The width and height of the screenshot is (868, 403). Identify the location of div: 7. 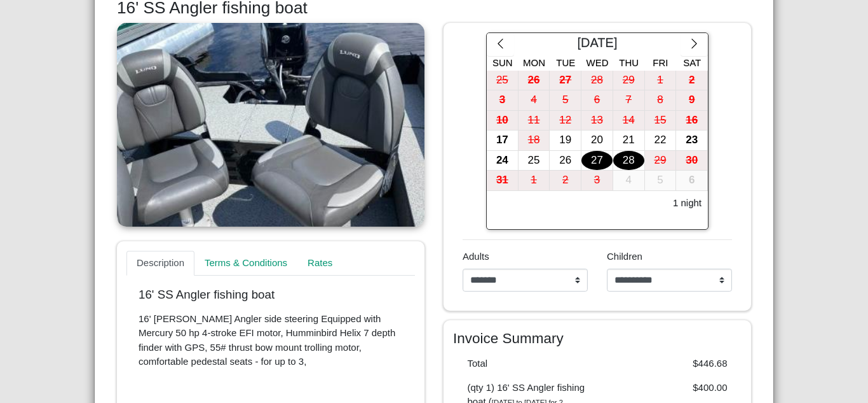
(628, 100).